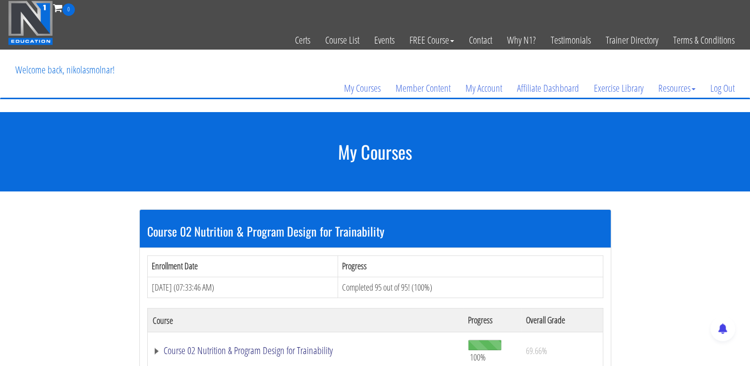  What do you see at coordinates (68, 9) in the screenshot?
I see `span: 0` at bounding box center [68, 9].